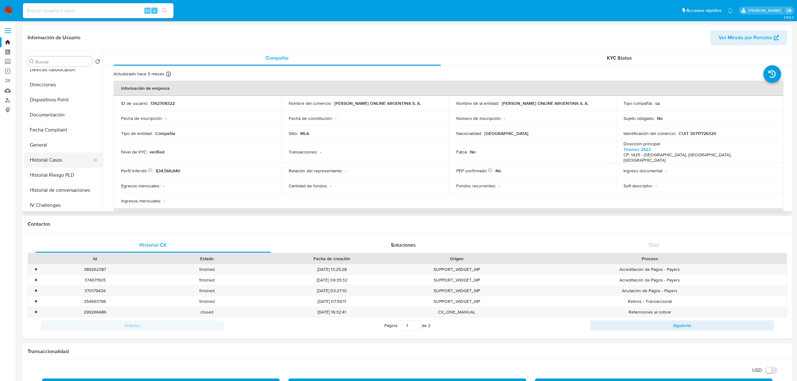 Image resolution: width=797 pixels, height=381 pixels. Describe the element at coordinates (474, 171) in the screenshot. I see `p: PEP confirmado :` at that location.